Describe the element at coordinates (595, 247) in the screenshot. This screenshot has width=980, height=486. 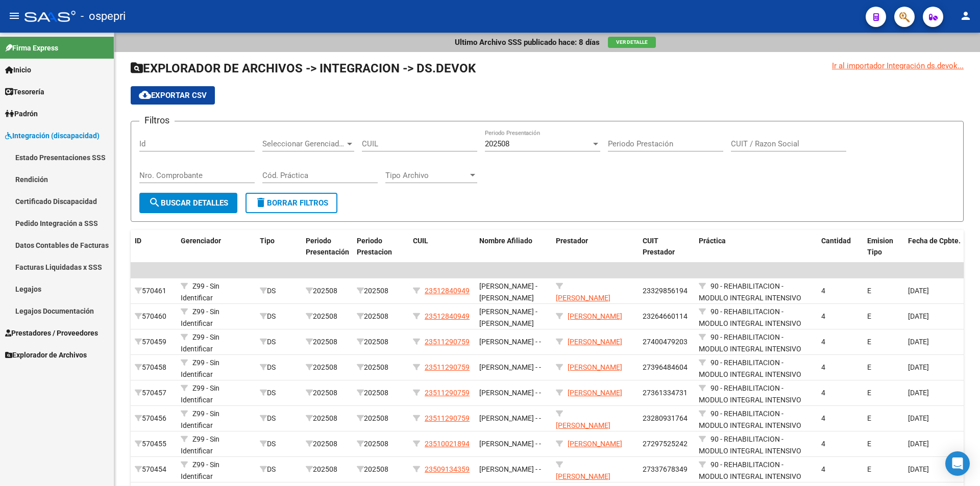
I see `datatable-header-cell: Prestador` at that location.